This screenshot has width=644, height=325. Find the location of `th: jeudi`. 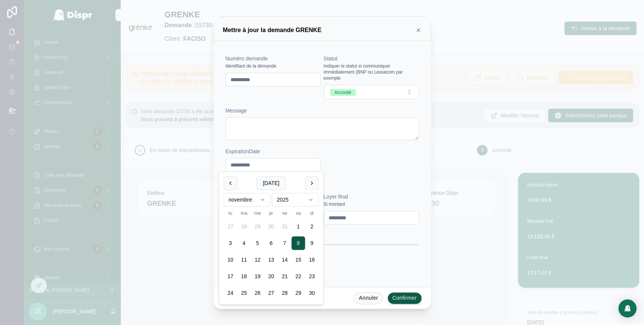

th: jeudi is located at coordinates (271, 213).